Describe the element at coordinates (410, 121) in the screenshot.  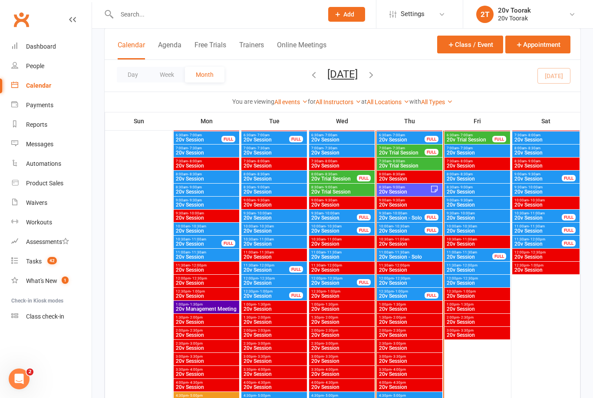
I see `th: Thu` at that location.